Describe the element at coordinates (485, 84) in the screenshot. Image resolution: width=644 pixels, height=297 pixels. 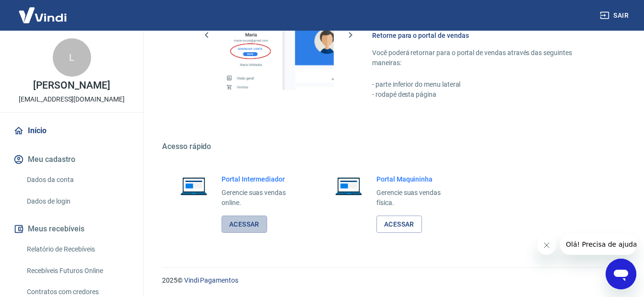
I see `p: - parte inferior do menu lateral` at that location.